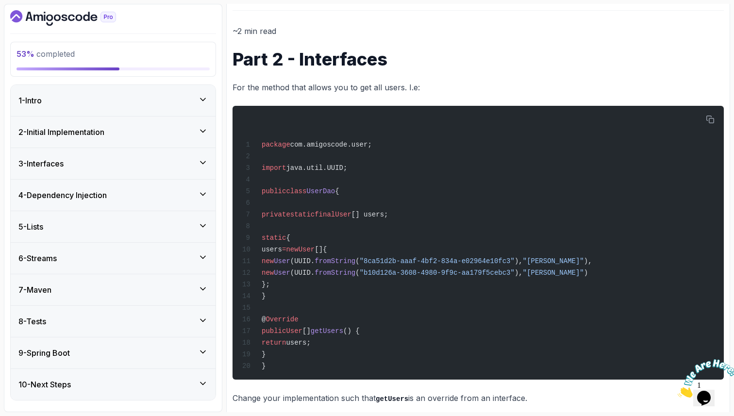 Image resolution: width=734 pixels, height=416 pixels. What do you see at coordinates (61, 132) in the screenshot?
I see `h3: 2 - Initial Implementation` at bounding box center [61, 132].